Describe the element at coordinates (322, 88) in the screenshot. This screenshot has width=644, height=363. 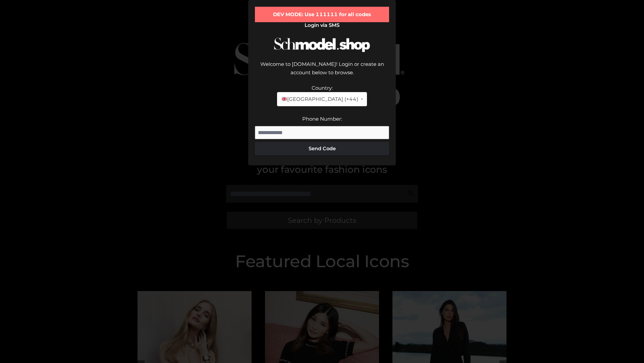
I see `label: Country:` at that location.